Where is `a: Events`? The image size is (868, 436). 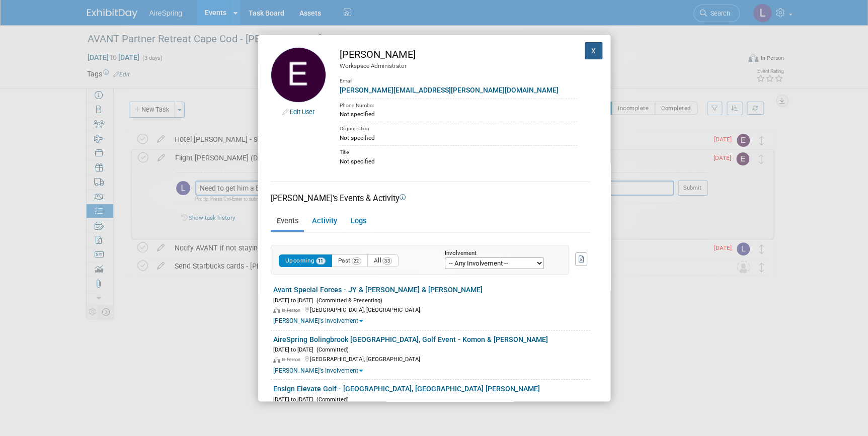
a: Events is located at coordinates (287, 221).